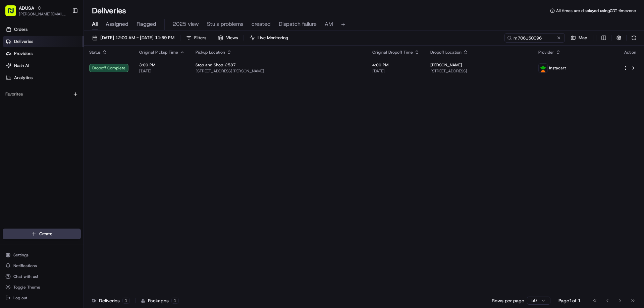 The height and width of the screenshot is (308, 644). I want to click on div: Deliveries, so click(111, 301).